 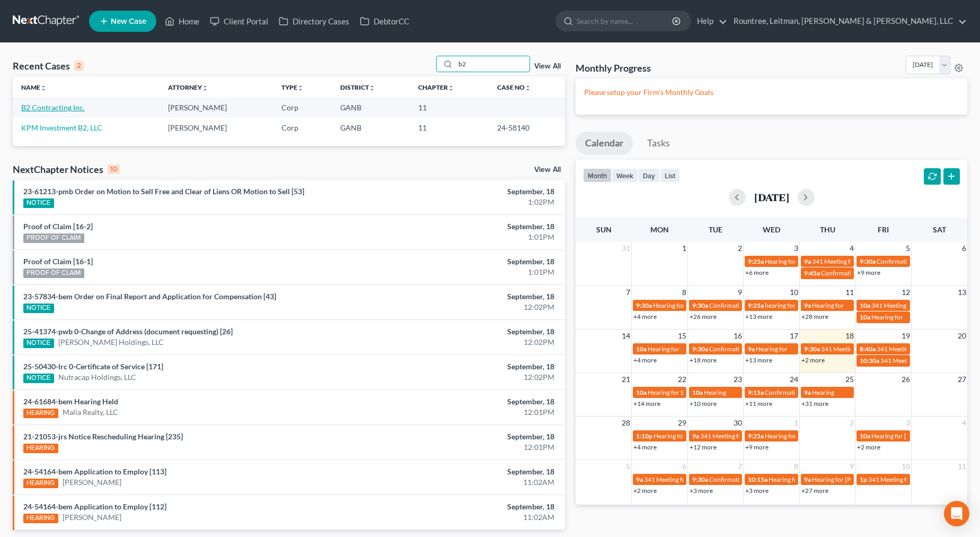 I want to click on span: 1:10p, so click(x=644, y=436).